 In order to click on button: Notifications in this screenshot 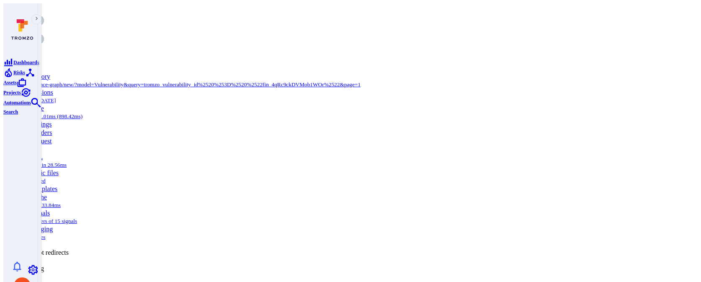, I will do `click(17, 266)`.